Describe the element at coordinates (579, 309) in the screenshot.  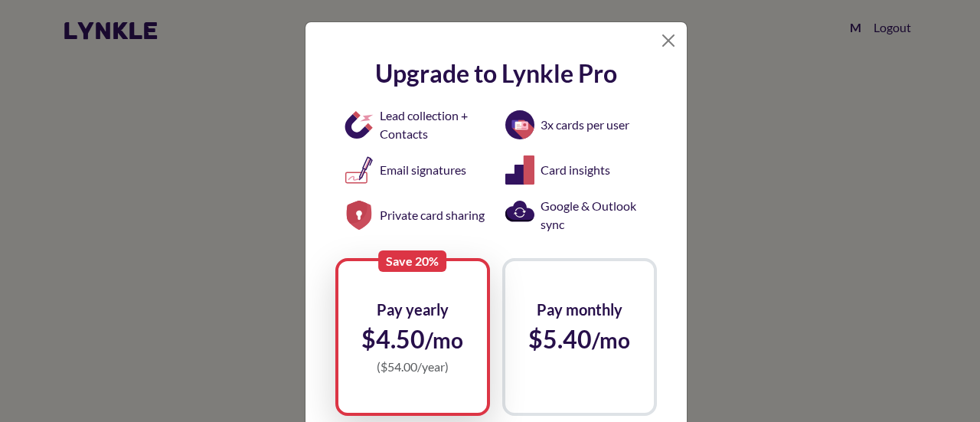
I see `span: Pay monthly` at that location.